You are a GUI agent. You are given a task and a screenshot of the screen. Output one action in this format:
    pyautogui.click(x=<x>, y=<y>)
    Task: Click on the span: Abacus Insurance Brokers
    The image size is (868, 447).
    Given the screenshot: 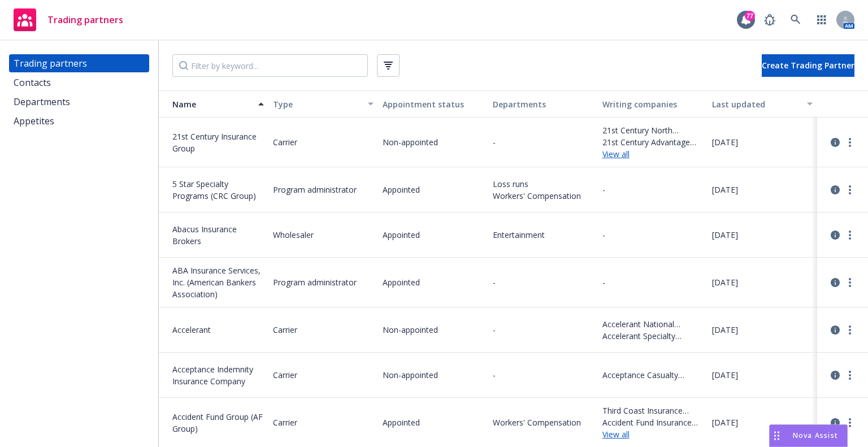 What is the action you would take?
    pyautogui.click(x=218, y=235)
    